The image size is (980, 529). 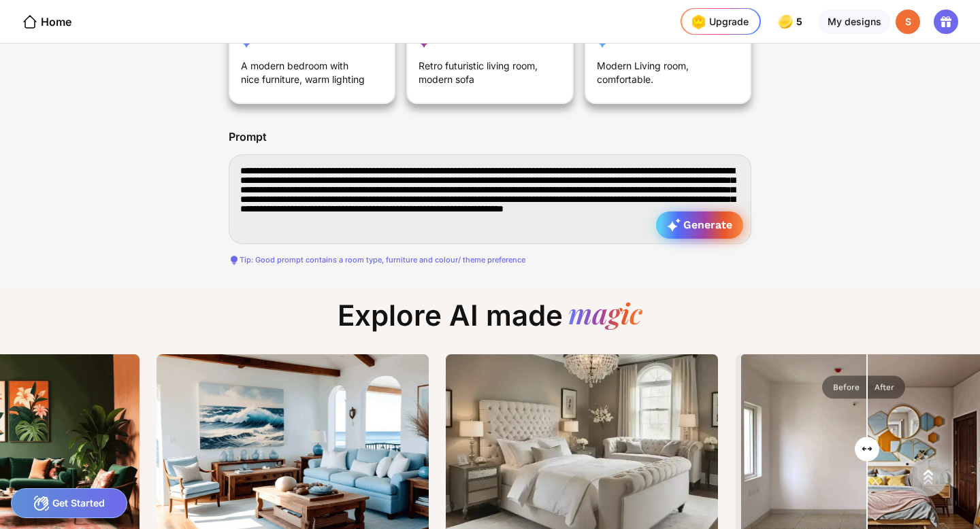 I want to click on span: 5, so click(x=800, y=22).